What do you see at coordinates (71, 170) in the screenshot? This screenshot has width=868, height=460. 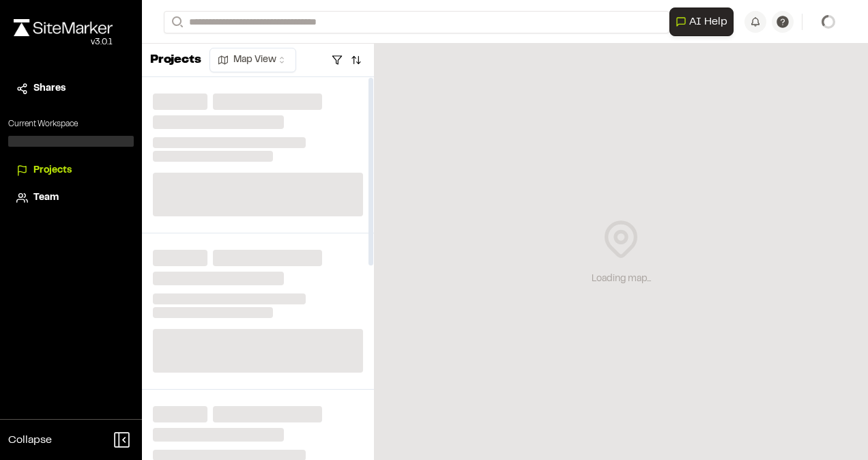 I see `a: Projects` at bounding box center [71, 170].